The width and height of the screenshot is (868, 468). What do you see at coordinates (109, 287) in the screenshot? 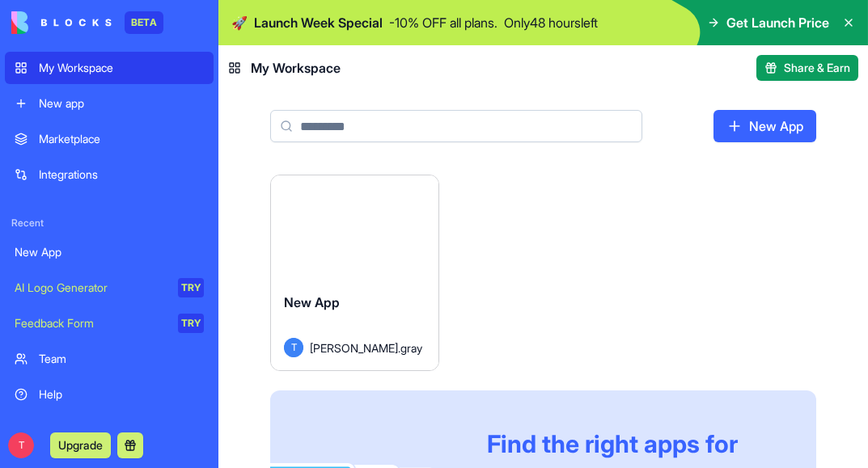
I see `a: AI Logo GeneratorTRY` at bounding box center [109, 287].